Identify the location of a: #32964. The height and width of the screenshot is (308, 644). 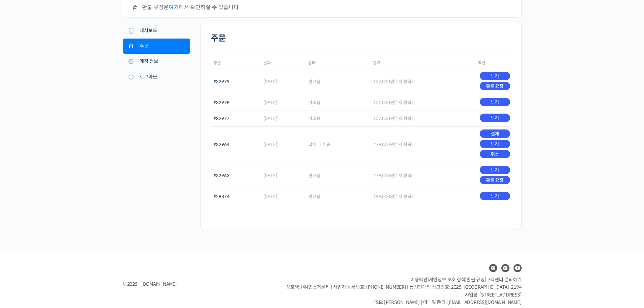
(221, 145).